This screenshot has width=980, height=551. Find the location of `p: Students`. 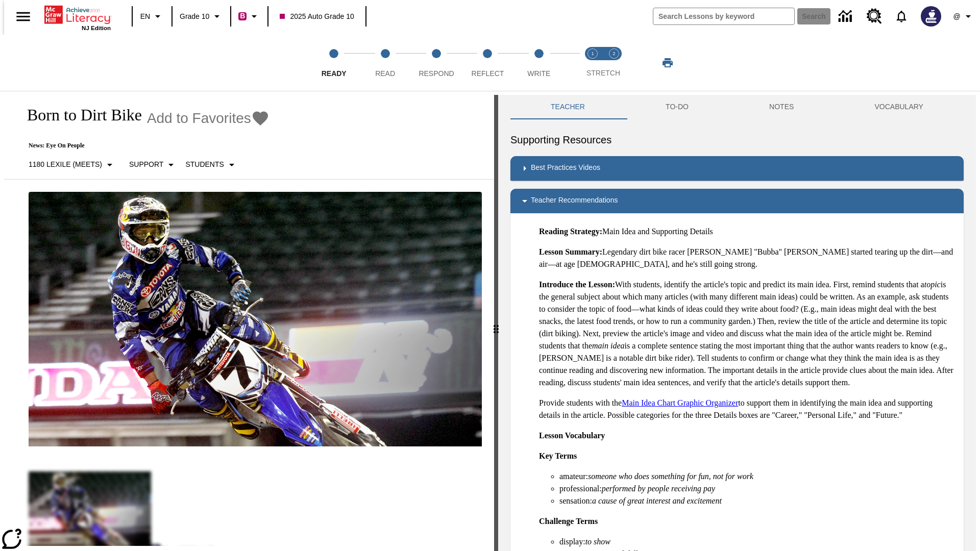

p: Students is located at coordinates (204, 165).